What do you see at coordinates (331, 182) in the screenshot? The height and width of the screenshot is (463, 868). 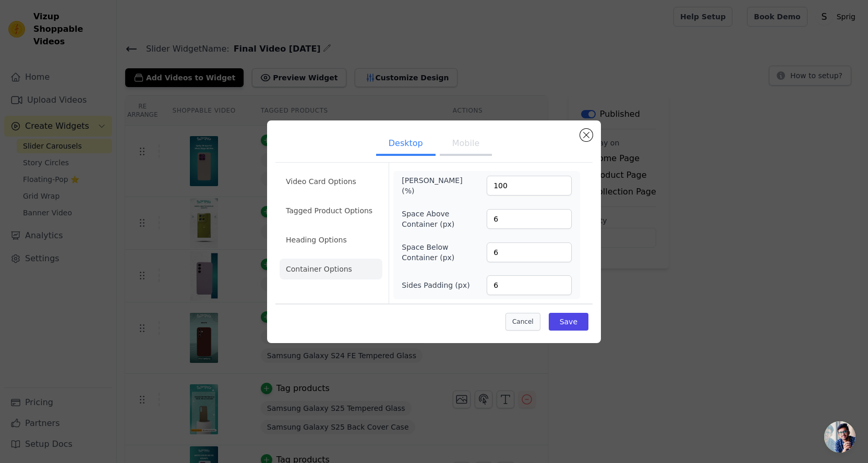 I see `li: Video Card Options` at bounding box center [331, 182].